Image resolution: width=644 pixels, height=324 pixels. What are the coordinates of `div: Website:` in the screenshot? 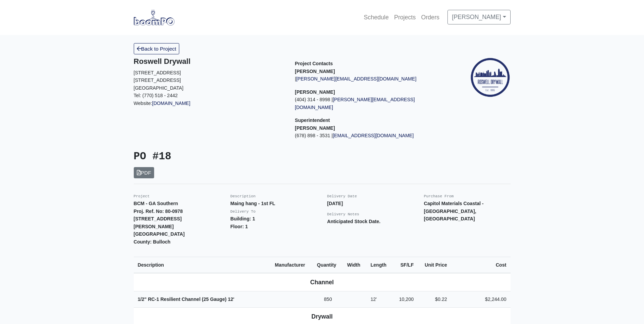 It's located at (209, 82).